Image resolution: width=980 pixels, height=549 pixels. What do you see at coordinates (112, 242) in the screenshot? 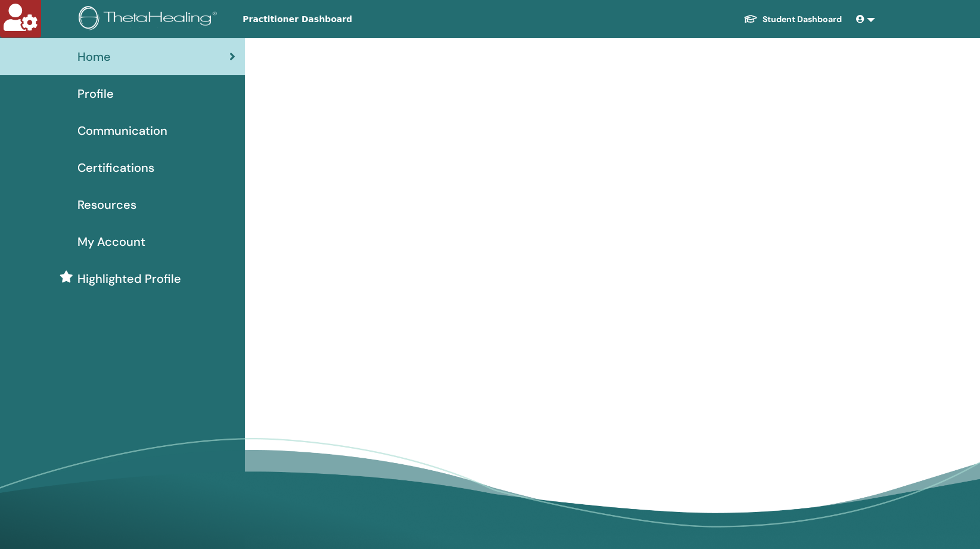
I see `span: My Account` at bounding box center [112, 242].